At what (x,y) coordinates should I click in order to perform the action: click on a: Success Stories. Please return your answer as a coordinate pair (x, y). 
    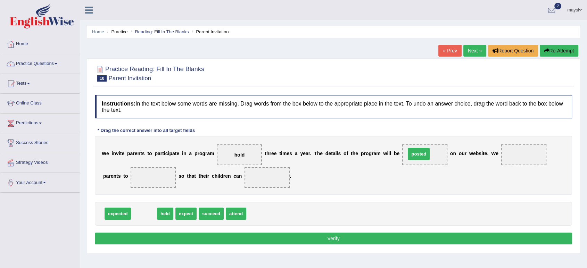
    Looking at the image, I should click on (40, 142).